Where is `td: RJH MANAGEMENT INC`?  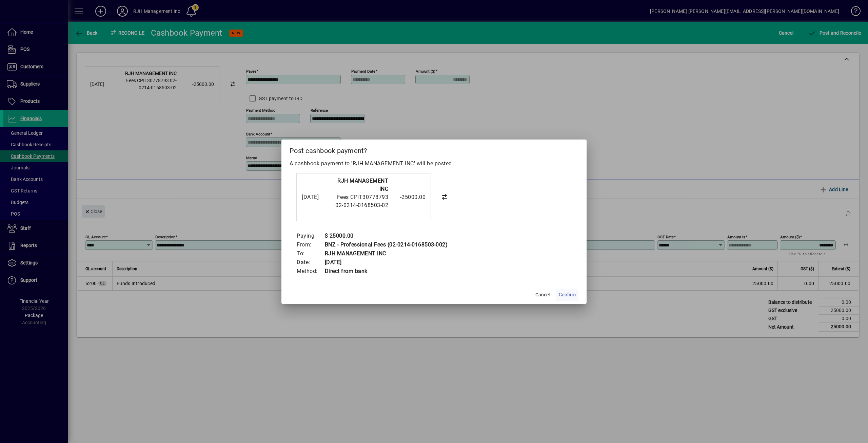 td: RJH MANAGEMENT INC is located at coordinates (386, 254).